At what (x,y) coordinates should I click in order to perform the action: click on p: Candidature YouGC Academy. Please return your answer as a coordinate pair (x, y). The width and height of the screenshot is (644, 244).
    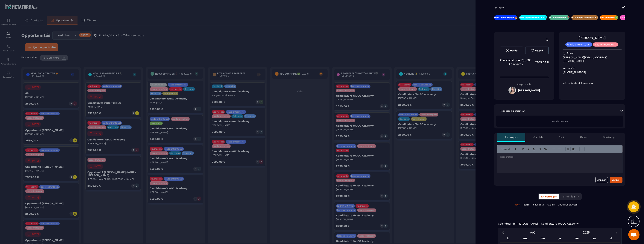
    Looking at the image, I should click on (516, 62).